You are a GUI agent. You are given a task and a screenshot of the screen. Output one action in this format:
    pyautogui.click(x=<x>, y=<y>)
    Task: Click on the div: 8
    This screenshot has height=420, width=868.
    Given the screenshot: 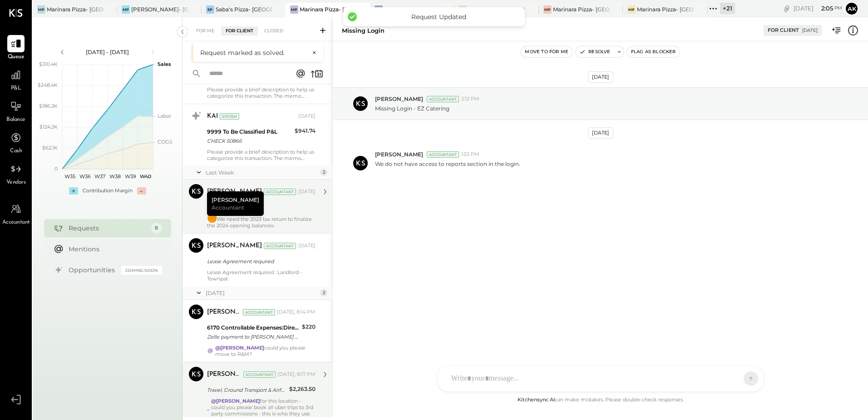 What is the action you would take?
    pyautogui.click(x=157, y=228)
    